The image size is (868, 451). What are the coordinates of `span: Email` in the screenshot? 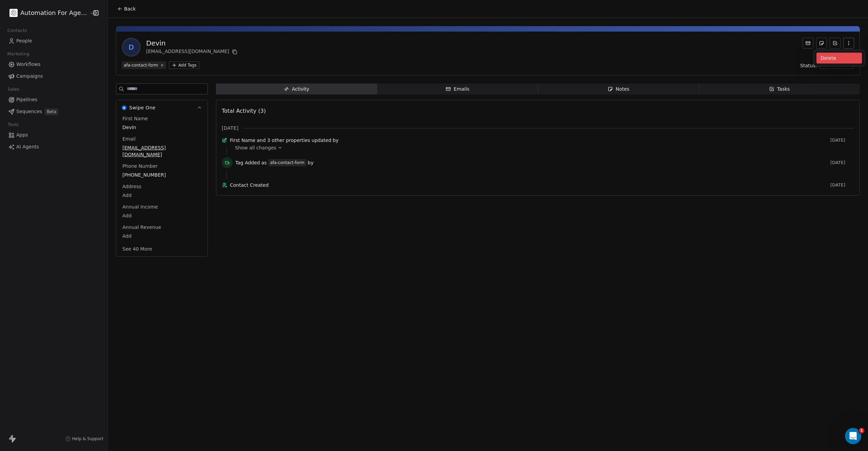 It's located at (129, 138).